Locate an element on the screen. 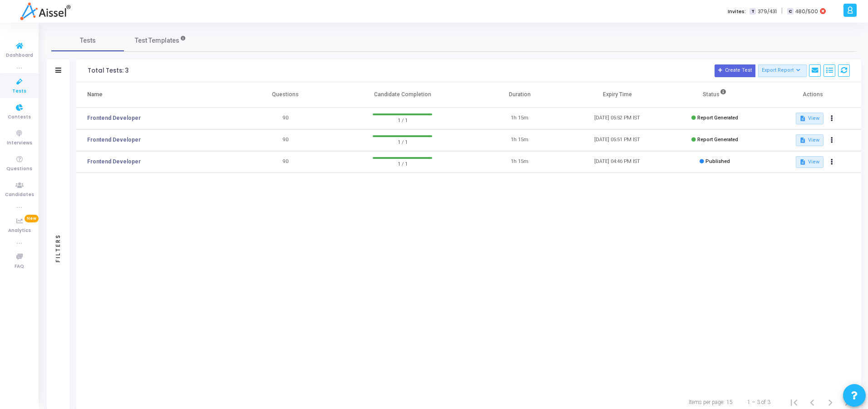 This screenshot has width=868, height=409. span: T is located at coordinates (753, 11).